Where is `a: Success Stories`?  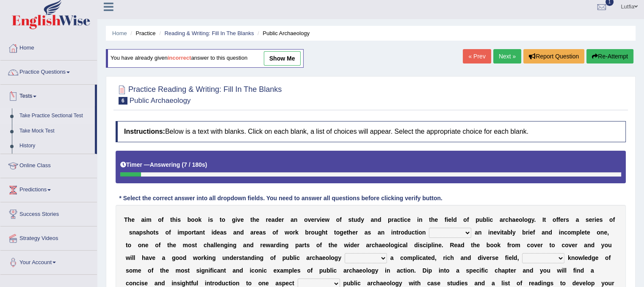
a: Success Stories is located at coordinates (49, 212).